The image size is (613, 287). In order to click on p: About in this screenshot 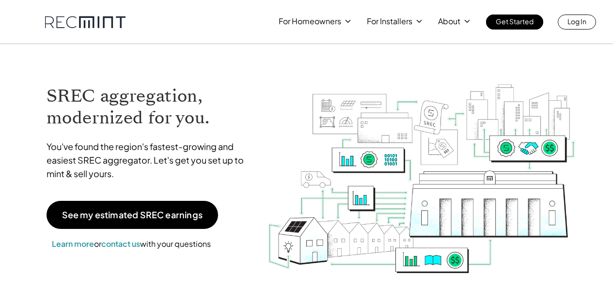, I will do `click(449, 21)`.